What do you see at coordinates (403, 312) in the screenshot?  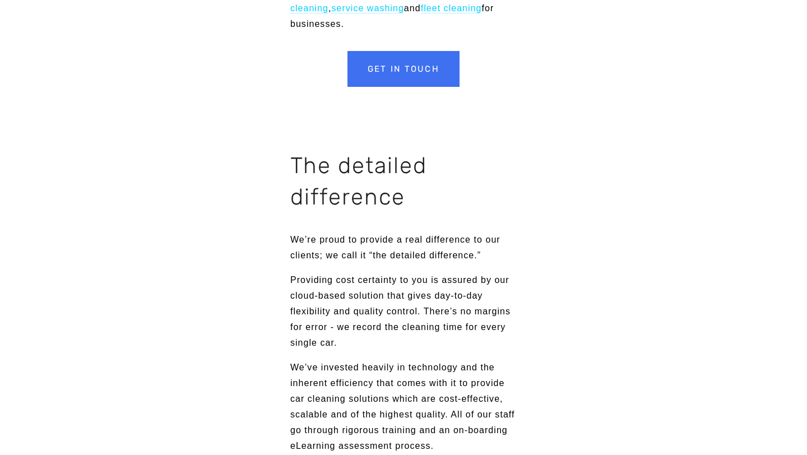 I see `p: Providing cost certainty to you is assured by our cloud-based solution that gives day-to-day flex...` at bounding box center [403, 312].